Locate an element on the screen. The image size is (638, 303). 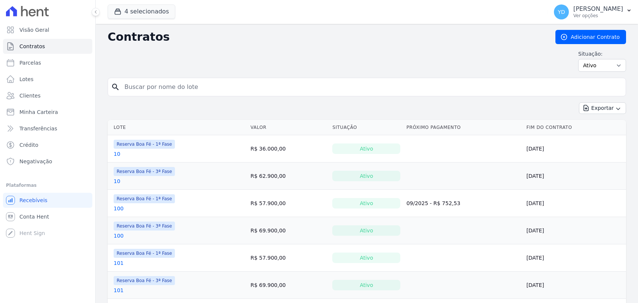
span: Transferências is located at coordinates (38, 129).